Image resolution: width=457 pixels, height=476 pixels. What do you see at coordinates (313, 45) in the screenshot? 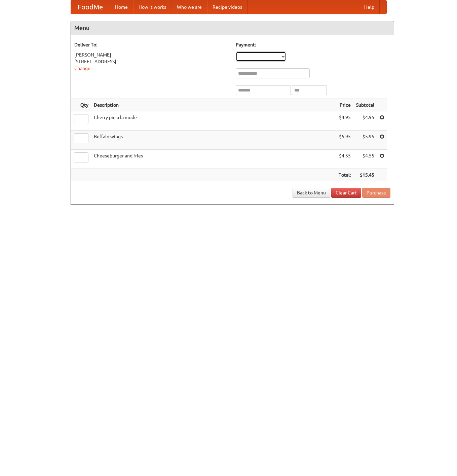
I see `h5: Payment:` at bounding box center [313, 45].